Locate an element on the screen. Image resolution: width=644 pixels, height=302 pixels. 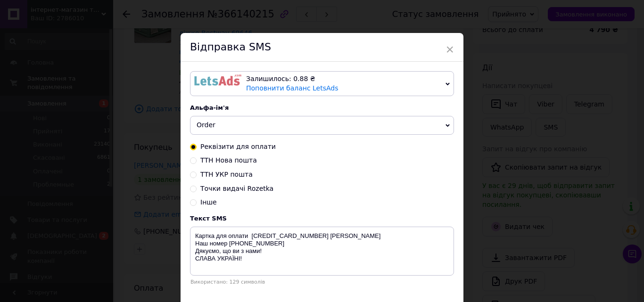
span: Реквізити для оплати is located at coordinates (238, 146).